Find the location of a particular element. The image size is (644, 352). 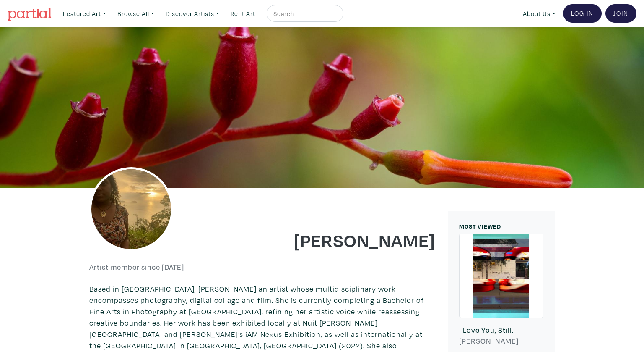

small: MOST VIEWED is located at coordinates (480, 226).